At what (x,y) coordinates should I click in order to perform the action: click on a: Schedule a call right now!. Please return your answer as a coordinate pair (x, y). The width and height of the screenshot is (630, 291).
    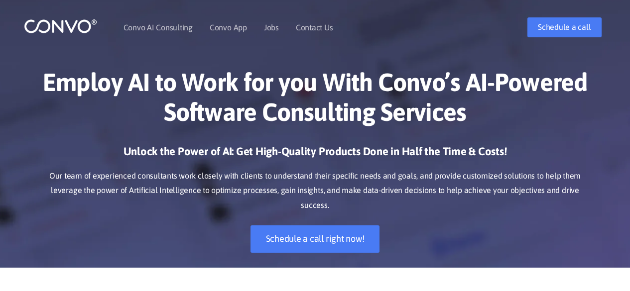
    Looking at the image, I should click on (315, 239).